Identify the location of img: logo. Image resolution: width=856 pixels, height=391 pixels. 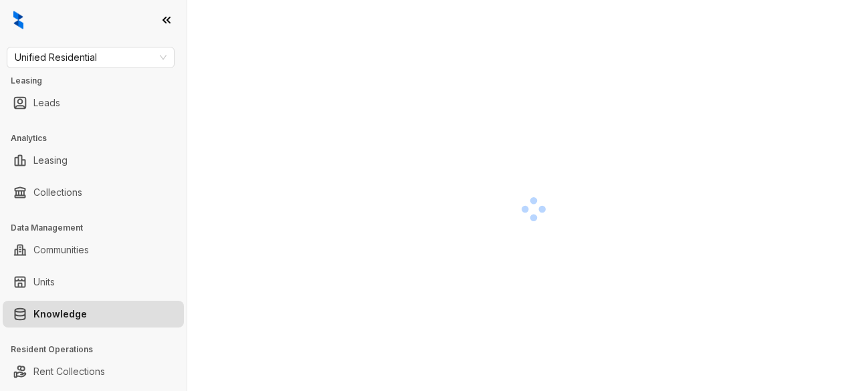
(18, 20).